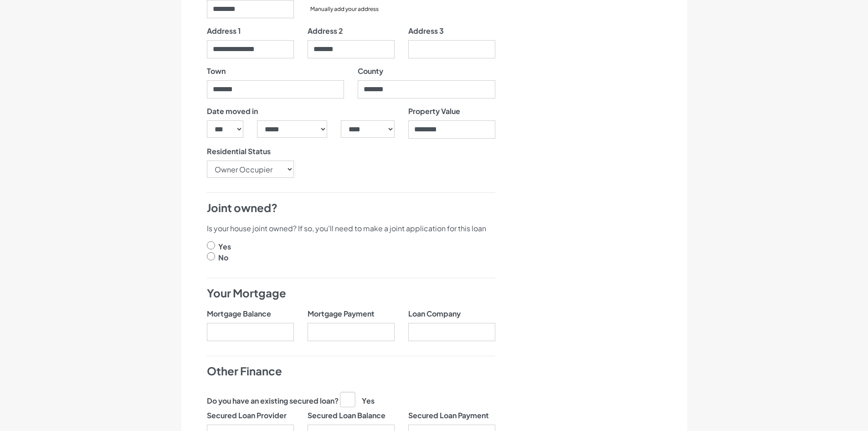 This screenshot has width=868, height=431. Describe the element at coordinates (351, 371) in the screenshot. I see `h4: Other Finance` at that location.